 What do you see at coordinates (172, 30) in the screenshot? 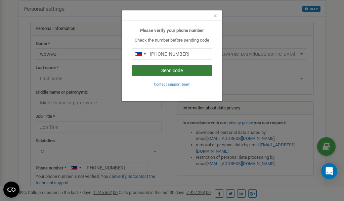
I see `b: Please verify your phone number` at bounding box center [172, 30].